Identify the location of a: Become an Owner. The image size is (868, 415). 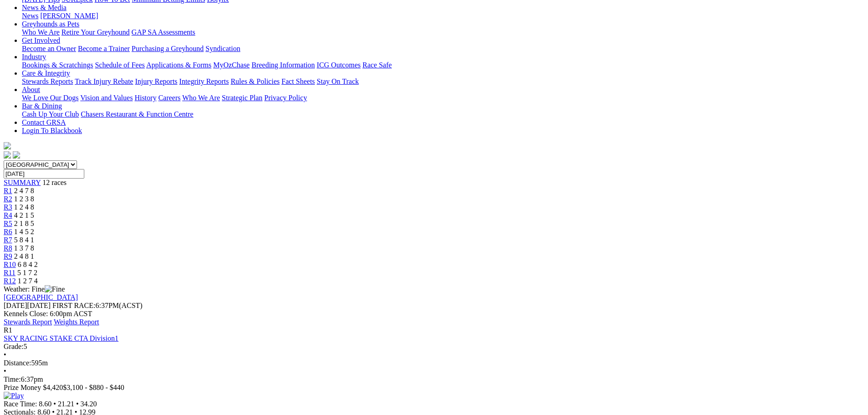
(49, 48).